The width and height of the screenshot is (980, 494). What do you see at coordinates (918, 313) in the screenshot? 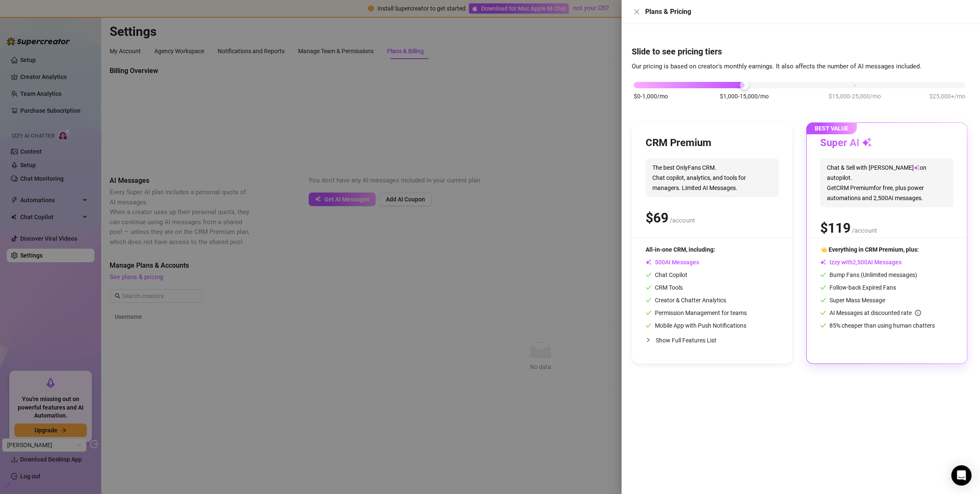
I see `span: info-circle` at bounding box center [918, 313].